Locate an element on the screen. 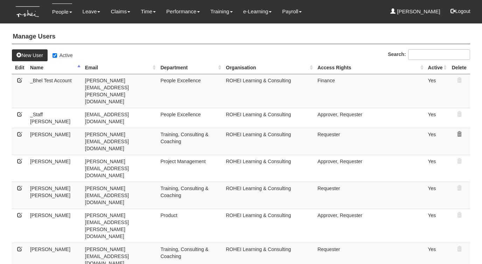 The width and height of the screenshot is (482, 264). td: Project Management is located at coordinates (190, 168).